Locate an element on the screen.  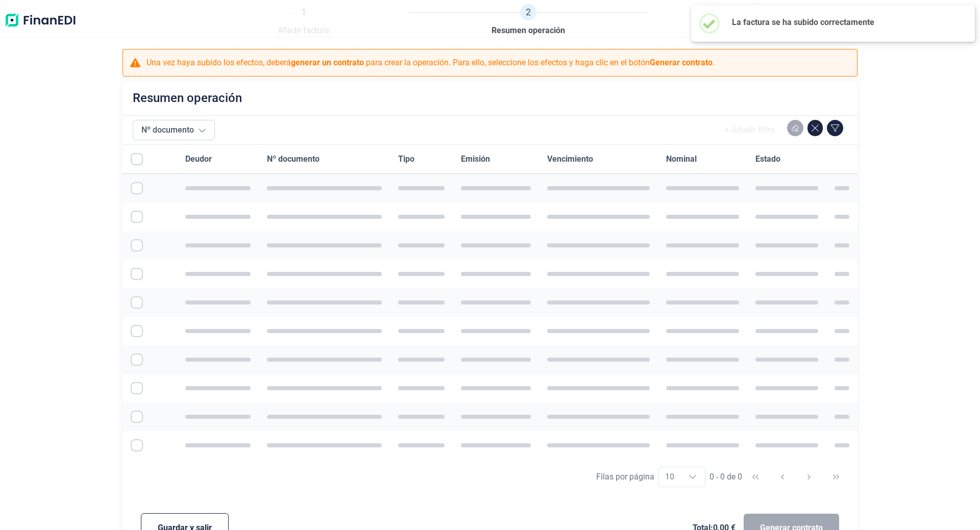
span: Vencimiento is located at coordinates (570, 159).